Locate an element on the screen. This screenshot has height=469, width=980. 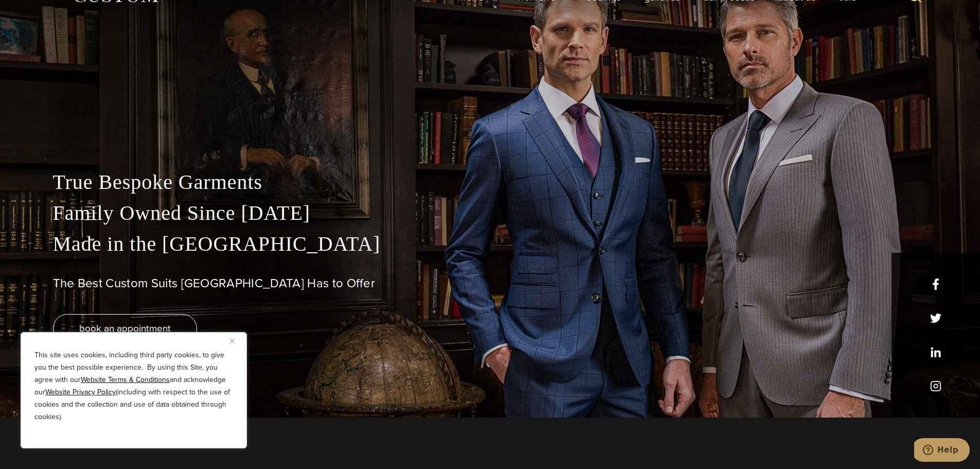
span: Help is located at coordinates (33, 12).